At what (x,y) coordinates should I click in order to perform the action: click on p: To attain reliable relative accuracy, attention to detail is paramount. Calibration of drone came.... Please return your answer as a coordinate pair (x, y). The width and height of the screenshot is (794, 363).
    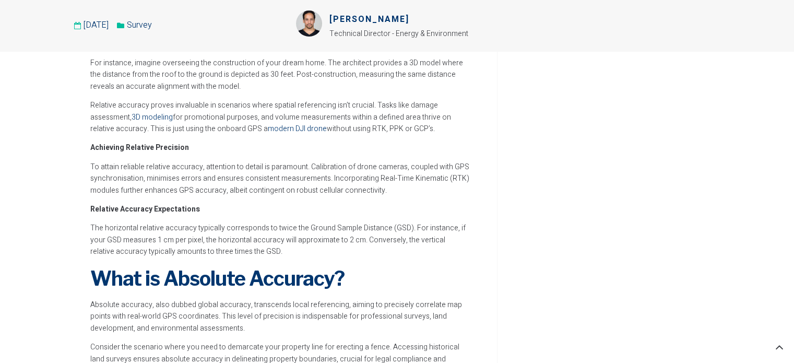
    Looking at the image, I should click on (280, 179).